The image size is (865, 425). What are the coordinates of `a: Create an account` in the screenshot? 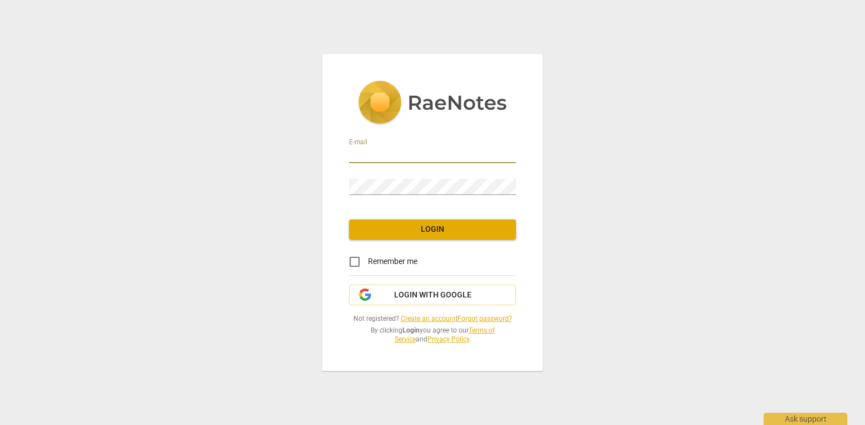 It's located at (428, 319).